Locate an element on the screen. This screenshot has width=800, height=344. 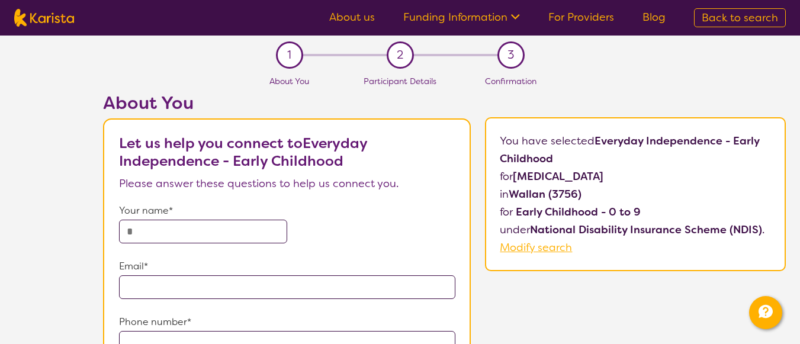
p: You have selected is located at coordinates (635, 194).